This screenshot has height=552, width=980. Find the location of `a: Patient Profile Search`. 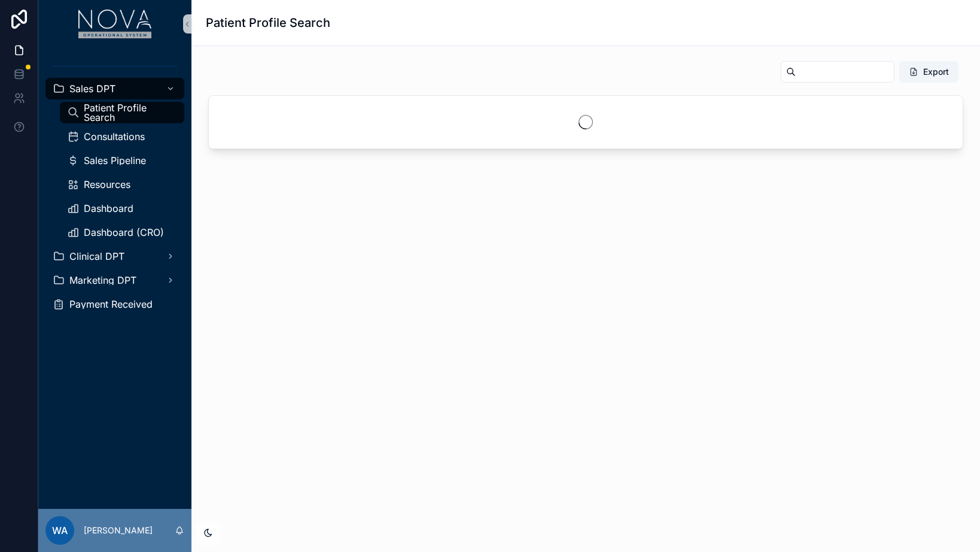

a: Patient Profile Search is located at coordinates (122, 113).